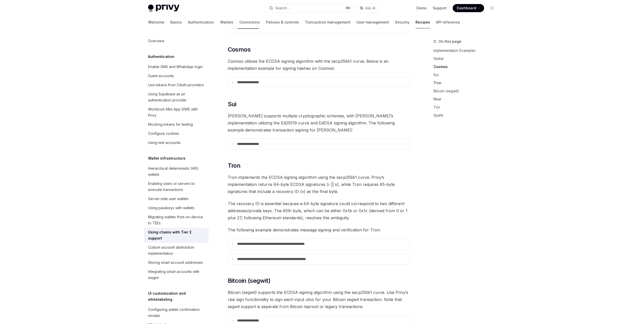 Image resolution: width=644 pixels, height=324 pixels. I want to click on a: Tron, so click(467, 83).